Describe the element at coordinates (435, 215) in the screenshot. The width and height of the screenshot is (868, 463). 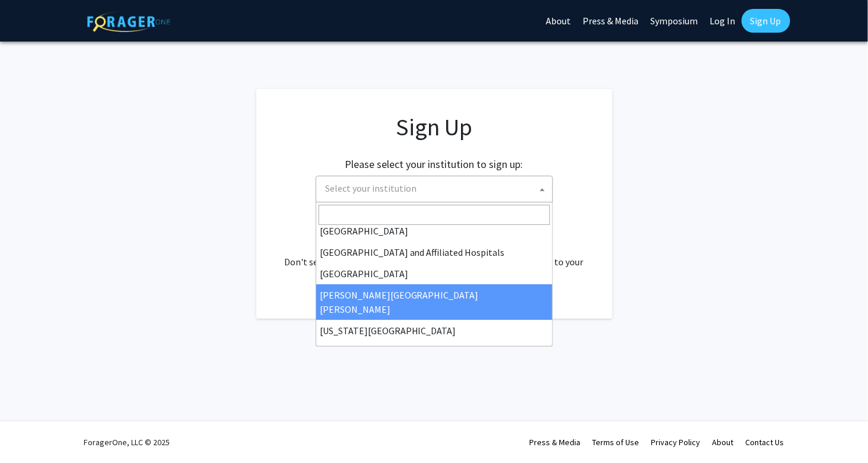
I see `input: Search` at that location.